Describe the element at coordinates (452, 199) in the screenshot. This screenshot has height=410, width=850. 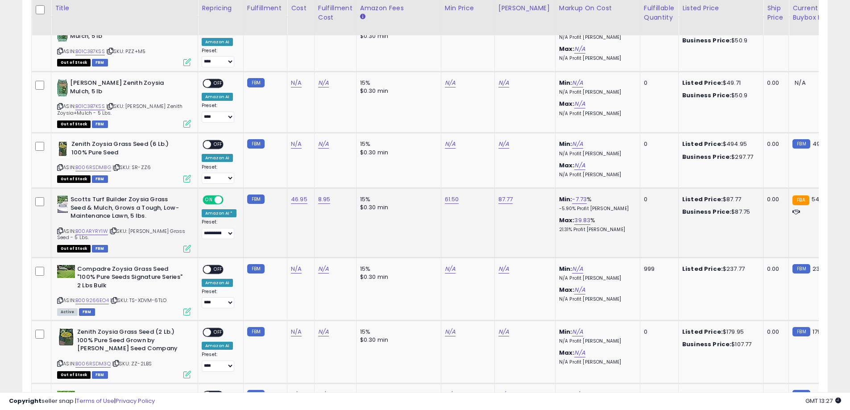
I see `a: 61.50` at that location.